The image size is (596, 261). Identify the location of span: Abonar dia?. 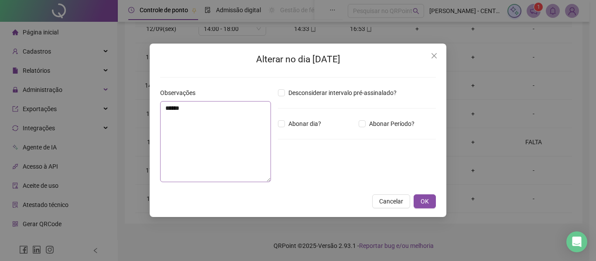
(305, 124).